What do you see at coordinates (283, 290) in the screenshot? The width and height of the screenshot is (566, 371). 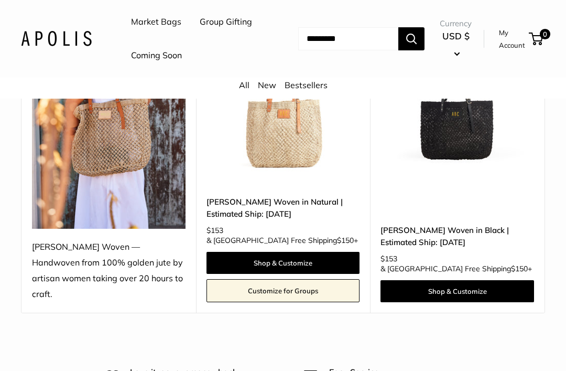 I see `a: Customize for Groups` at bounding box center [283, 290].